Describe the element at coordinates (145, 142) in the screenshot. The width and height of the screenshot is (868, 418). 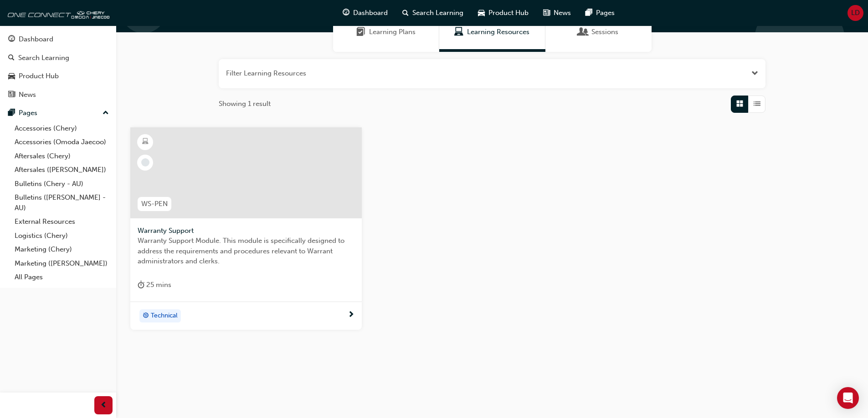
I see `span: learningResourceType_ELEARNING-icon` at that location.